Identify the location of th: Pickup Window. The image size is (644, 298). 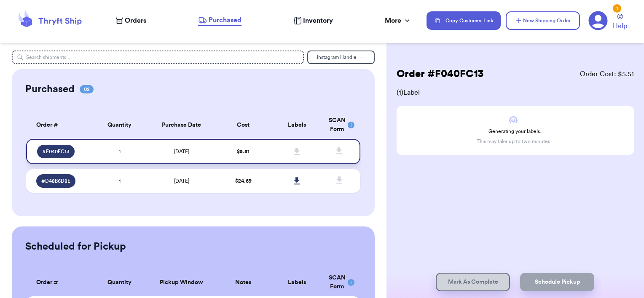
(181, 283).